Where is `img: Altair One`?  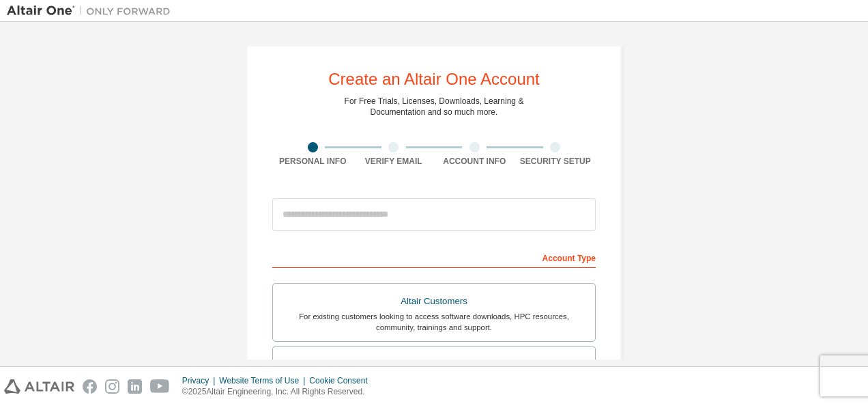 img: Altair One is located at coordinates (92, 11).